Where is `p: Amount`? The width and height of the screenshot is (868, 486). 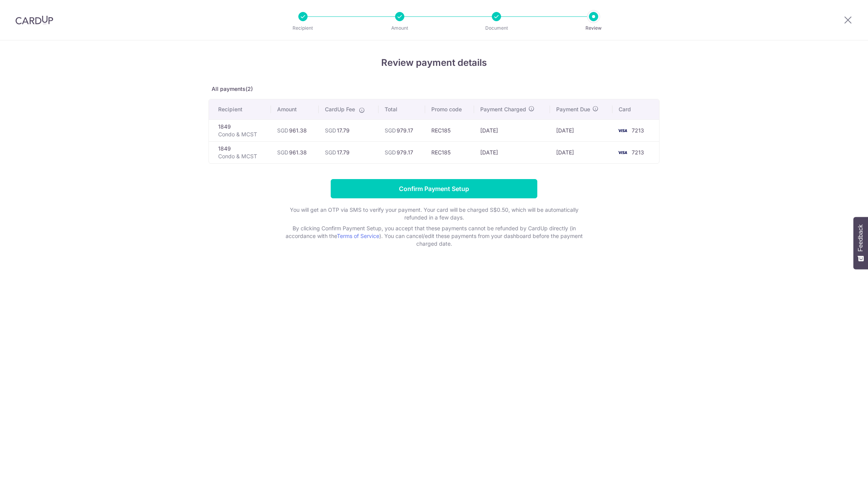
p: Amount is located at coordinates (400, 28).